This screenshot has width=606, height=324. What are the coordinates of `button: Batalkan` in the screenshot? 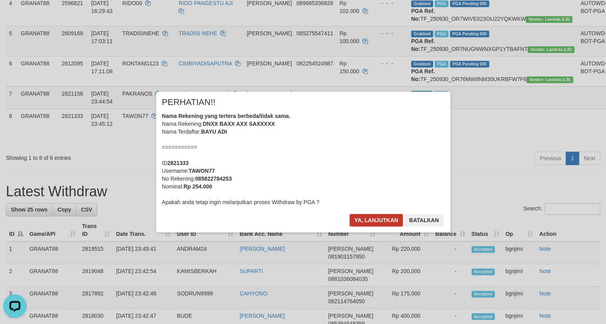 It's located at (424, 220).